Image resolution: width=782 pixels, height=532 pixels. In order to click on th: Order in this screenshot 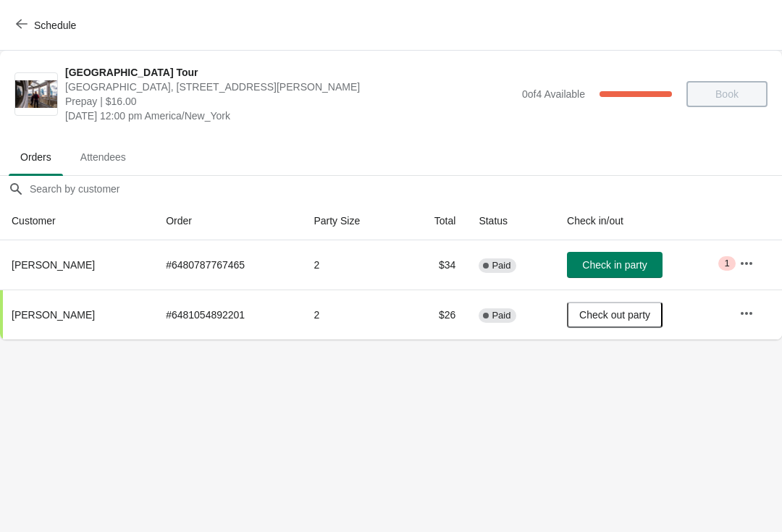, I will do `click(228, 221)`.